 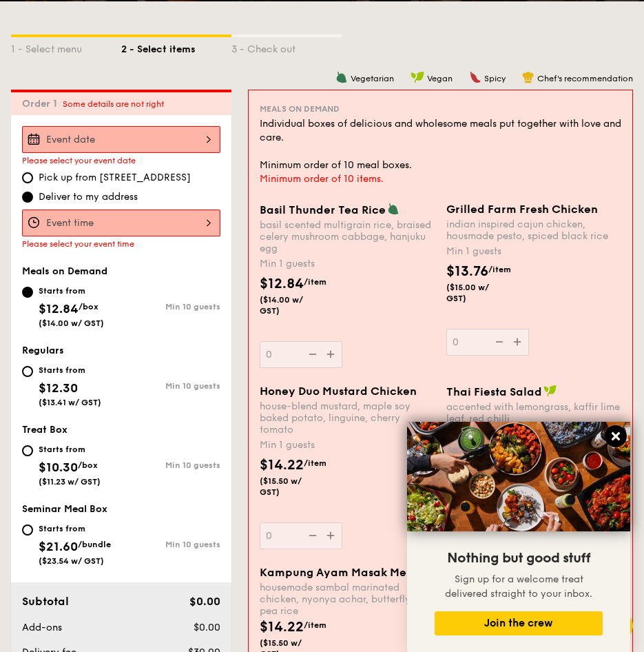 I want to click on span: Please select your event time, so click(x=77, y=244).